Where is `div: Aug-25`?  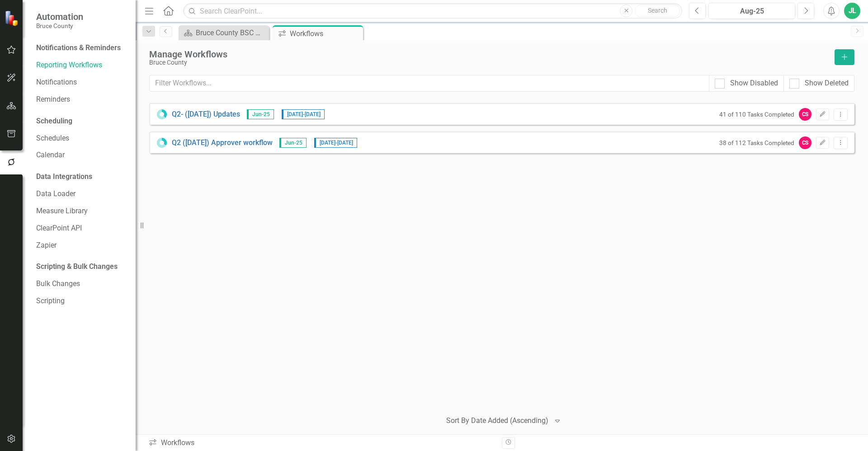 div: Aug-25 is located at coordinates (752, 11).